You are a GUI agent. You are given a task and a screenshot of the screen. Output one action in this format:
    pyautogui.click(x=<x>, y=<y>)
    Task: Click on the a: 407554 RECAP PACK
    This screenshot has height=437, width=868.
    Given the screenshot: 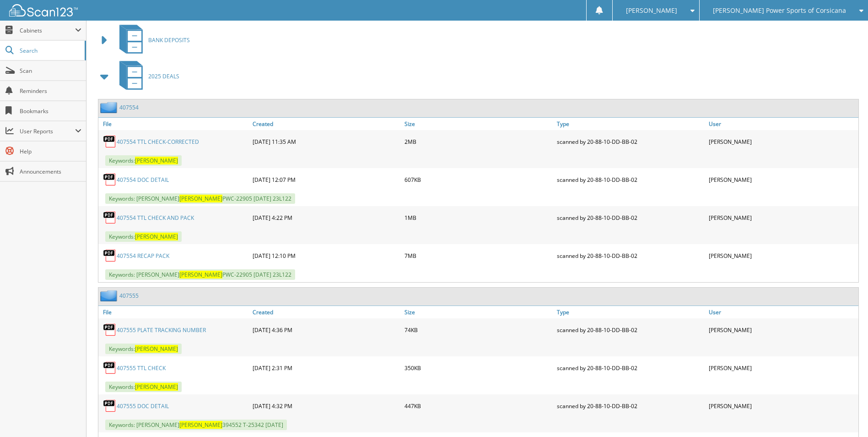 What is the action you would take?
    pyautogui.click(x=143, y=256)
    